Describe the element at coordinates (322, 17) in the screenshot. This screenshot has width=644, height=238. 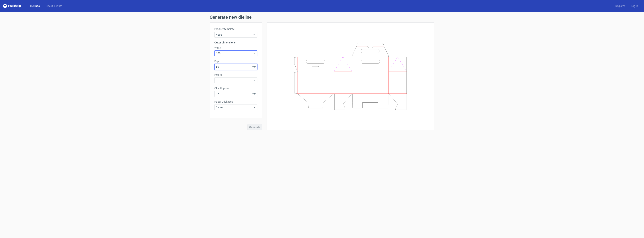
I see `h1: Generate new dieline` at that location.